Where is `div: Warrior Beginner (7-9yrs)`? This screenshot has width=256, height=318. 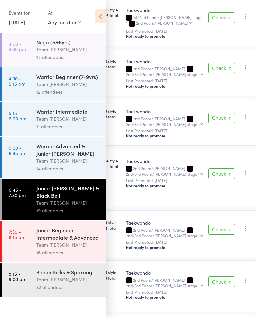 div: Warrior Beginner (7-9yrs) is located at coordinates (68, 77).